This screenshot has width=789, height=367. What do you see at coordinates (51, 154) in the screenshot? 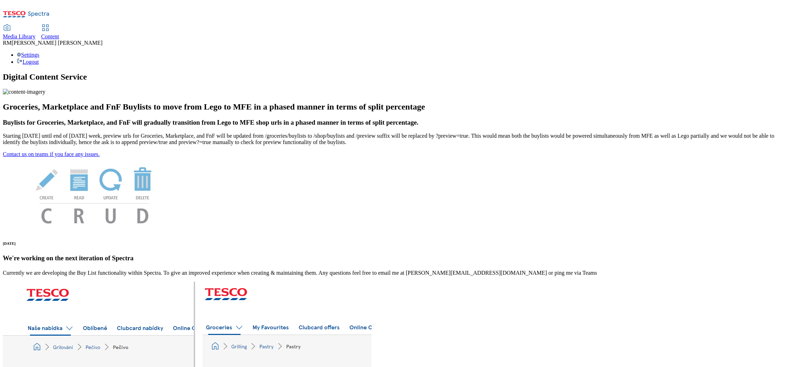
I see `a: Contact us on teams if you face any issues.` at bounding box center [51, 154].